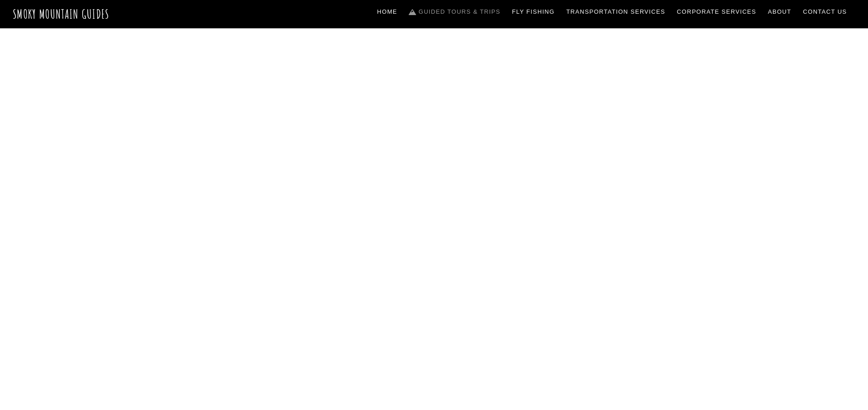  Describe the element at coordinates (455, 12) in the screenshot. I see `a: Guided Tours & Trips` at that location.